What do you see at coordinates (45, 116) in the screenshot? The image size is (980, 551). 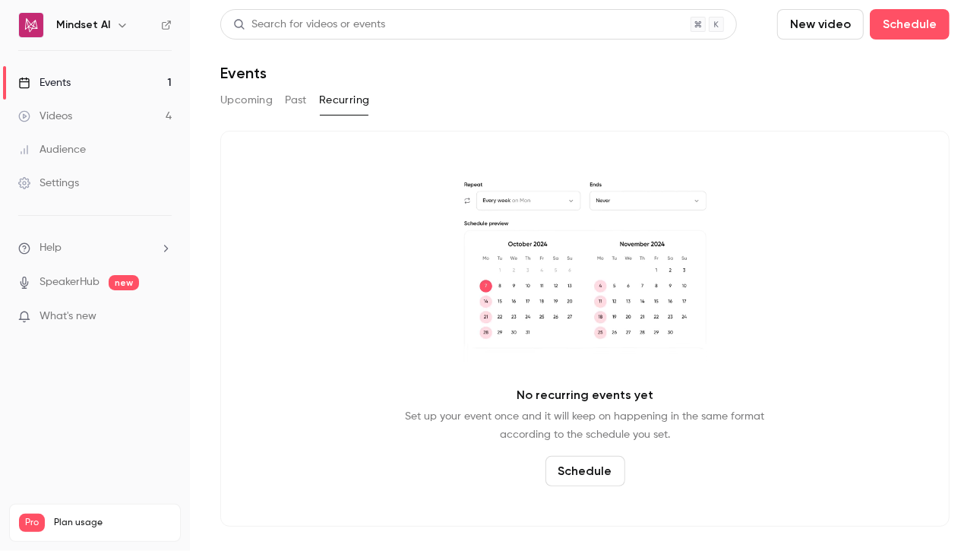 I see `div: Videos` at bounding box center [45, 116].